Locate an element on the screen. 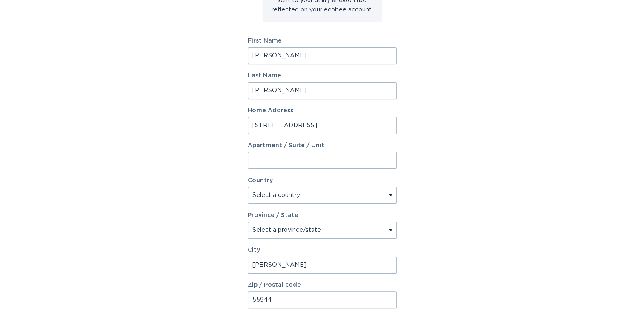 This screenshot has width=644, height=314. label: Province / State is located at coordinates (273, 215).